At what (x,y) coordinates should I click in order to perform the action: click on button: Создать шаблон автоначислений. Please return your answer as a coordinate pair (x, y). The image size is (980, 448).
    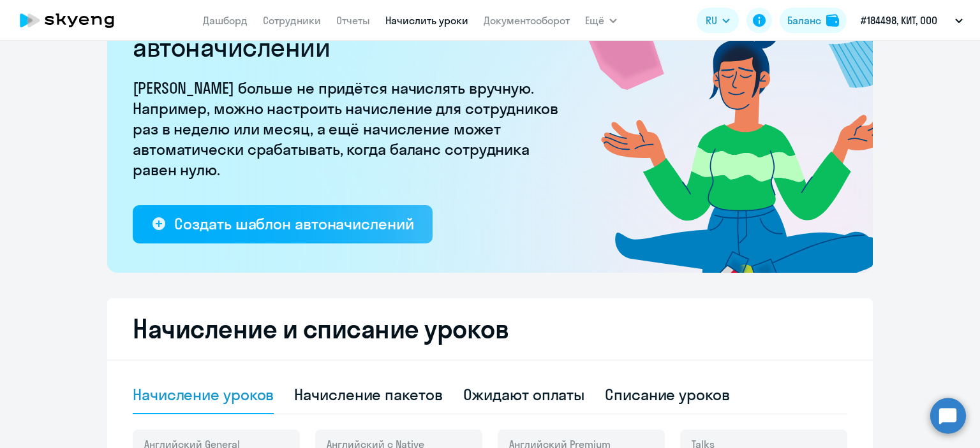
    Looking at the image, I should click on (283, 224).